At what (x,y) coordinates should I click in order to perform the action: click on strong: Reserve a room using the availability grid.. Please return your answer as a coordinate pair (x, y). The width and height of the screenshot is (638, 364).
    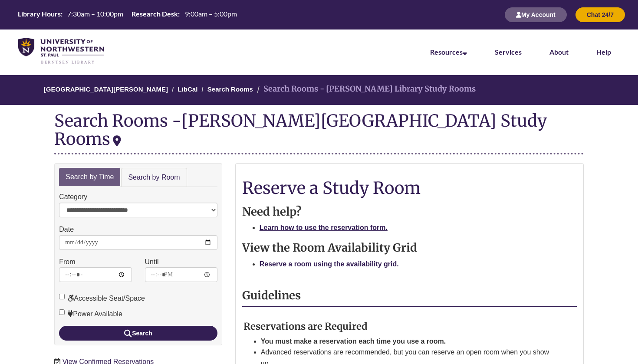
    Looking at the image, I should click on (329, 264).